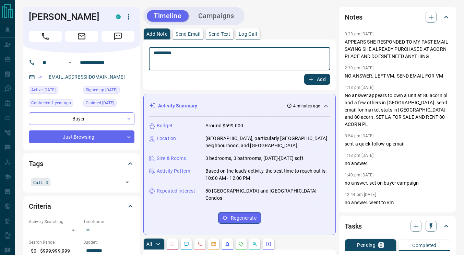 The width and height of the screenshot is (464, 255). Describe the element at coordinates (188, 34) in the screenshot. I see `p: Send Email` at that location.